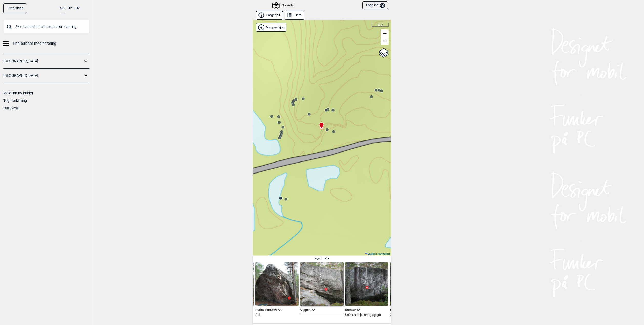 The height and width of the screenshot is (325, 644). What do you see at coordinates (46, 27) in the screenshot?
I see `input: Søk på buldernavn, sted eller samling` at bounding box center [46, 27].